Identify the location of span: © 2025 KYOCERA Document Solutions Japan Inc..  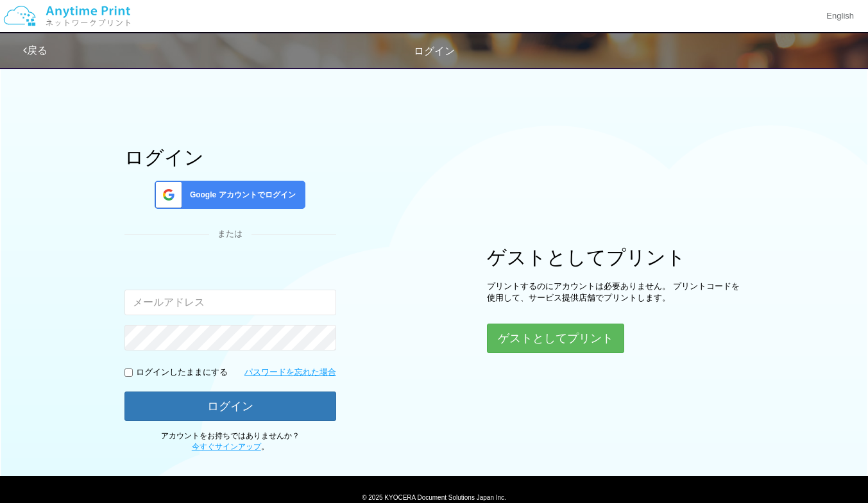
(434, 497).